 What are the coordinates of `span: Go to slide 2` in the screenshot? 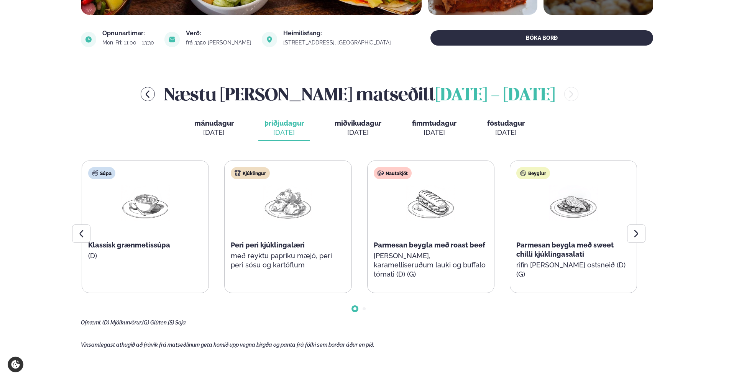 It's located at (364, 309).